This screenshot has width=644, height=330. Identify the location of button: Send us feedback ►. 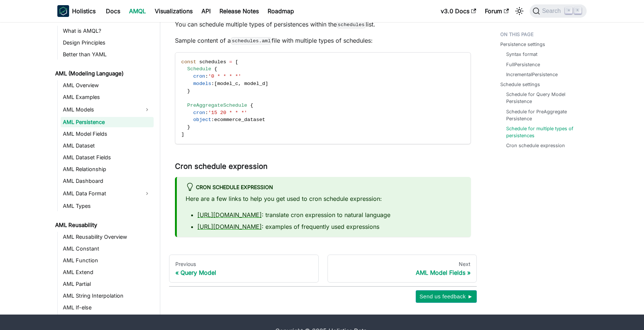
(446, 296).